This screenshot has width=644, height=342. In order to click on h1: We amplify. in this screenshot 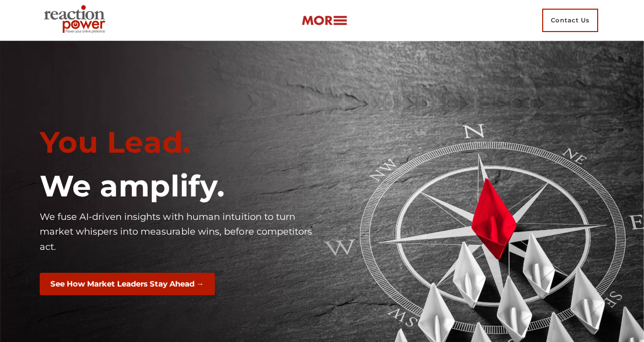, I will do `click(177, 187)`.